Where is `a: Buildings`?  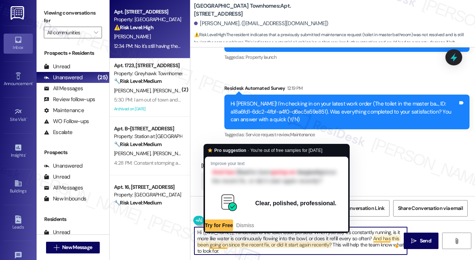
a: Buildings is located at coordinates (18, 187).